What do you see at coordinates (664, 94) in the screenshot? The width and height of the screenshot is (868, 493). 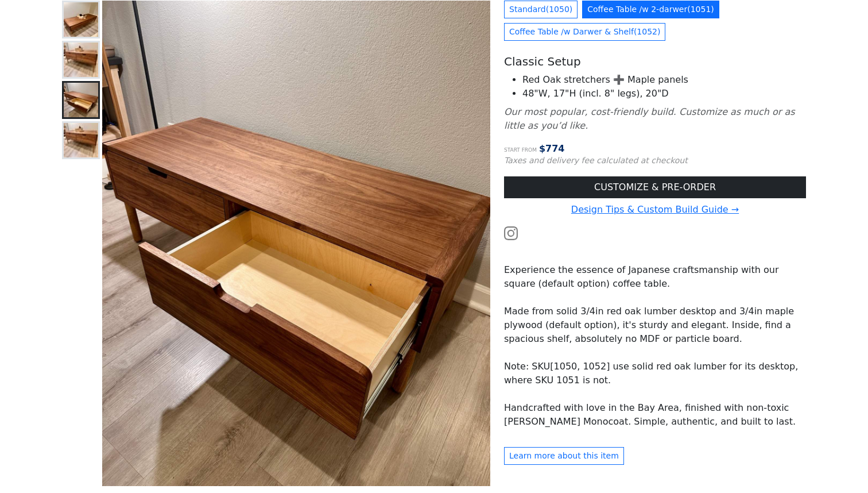 I see `li: 48"W, 17"H (incl. 8" legs), 20"D` at bounding box center [664, 94].